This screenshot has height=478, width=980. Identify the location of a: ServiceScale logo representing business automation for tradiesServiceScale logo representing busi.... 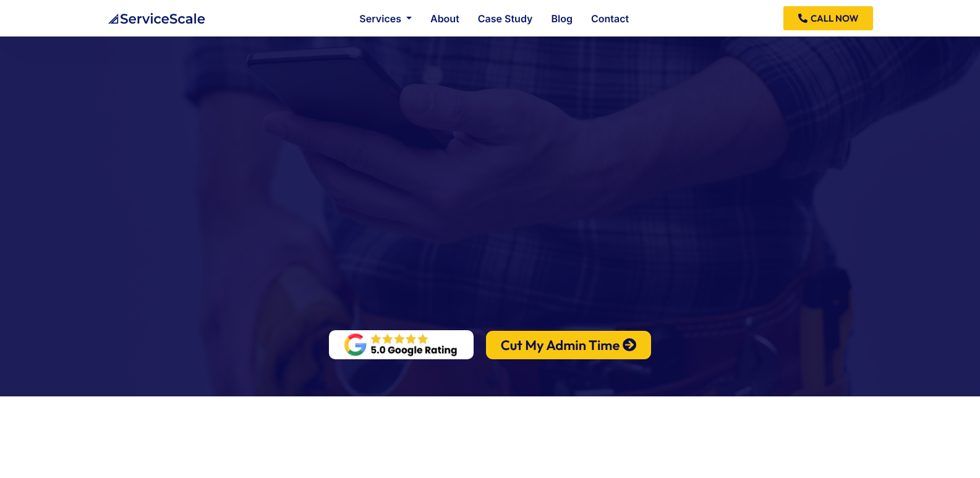
(156, 17).